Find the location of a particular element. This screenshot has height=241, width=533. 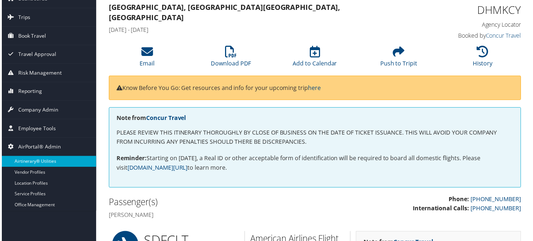

h4: Booked by is located at coordinates (475, 35).